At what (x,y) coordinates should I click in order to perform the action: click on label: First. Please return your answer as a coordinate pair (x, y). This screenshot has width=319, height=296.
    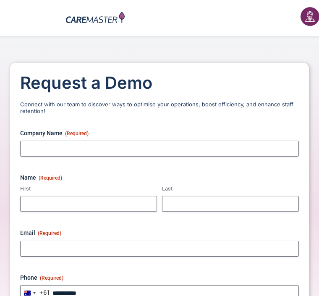
    Looking at the image, I should click on (88, 189).